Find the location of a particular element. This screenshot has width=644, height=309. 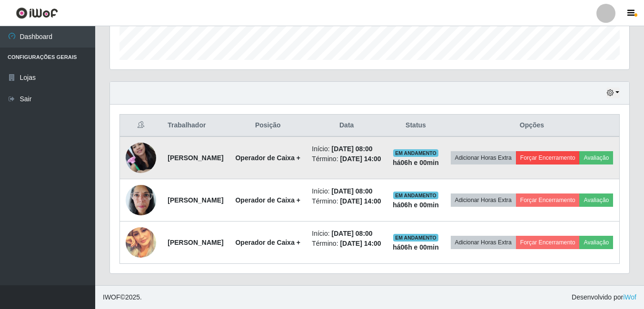

span: © 2025 . is located at coordinates (123, 297).